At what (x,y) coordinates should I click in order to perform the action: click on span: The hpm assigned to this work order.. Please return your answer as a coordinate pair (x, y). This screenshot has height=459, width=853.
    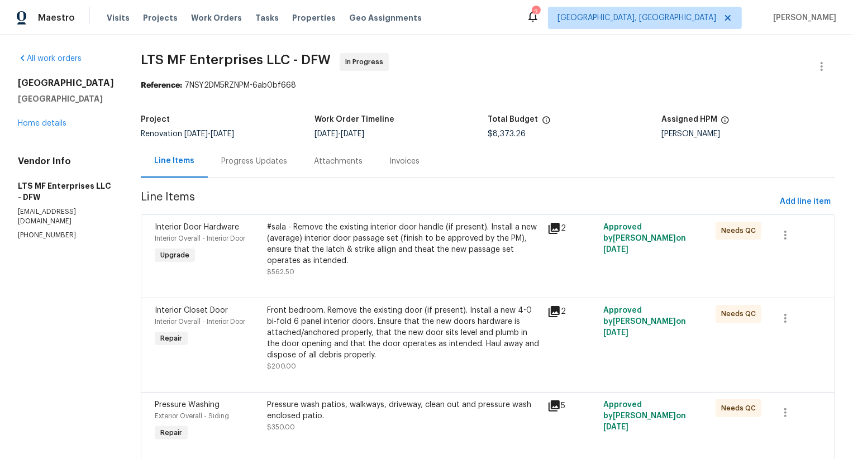
    Looking at the image, I should click on (725, 123).